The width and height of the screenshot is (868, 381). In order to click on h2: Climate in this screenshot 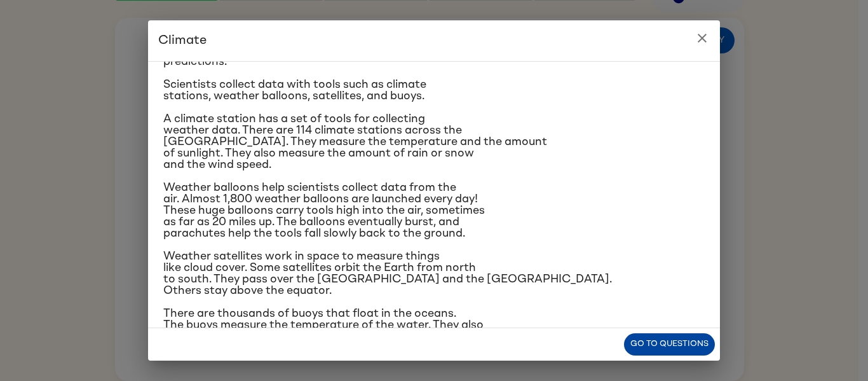, I will do `click(434, 41)`.